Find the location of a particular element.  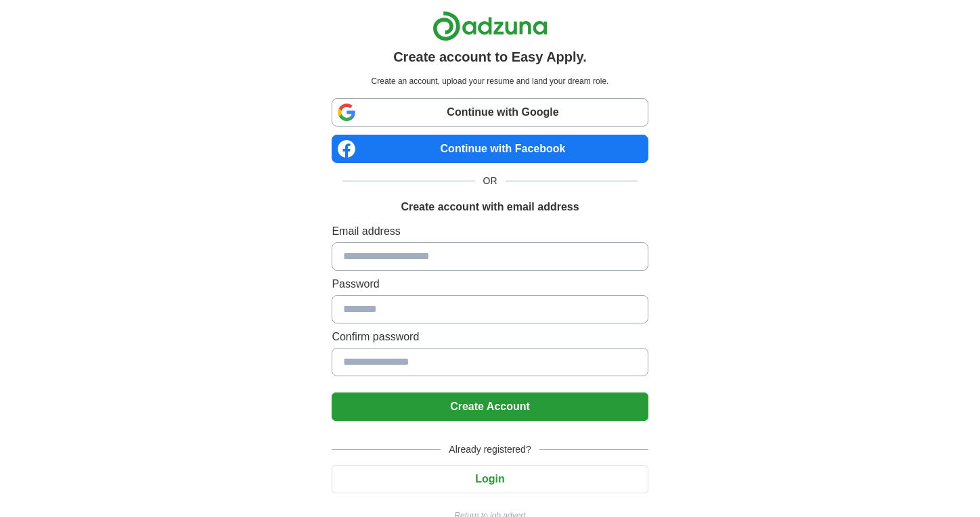

label: Email address is located at coordinates (489, 231).